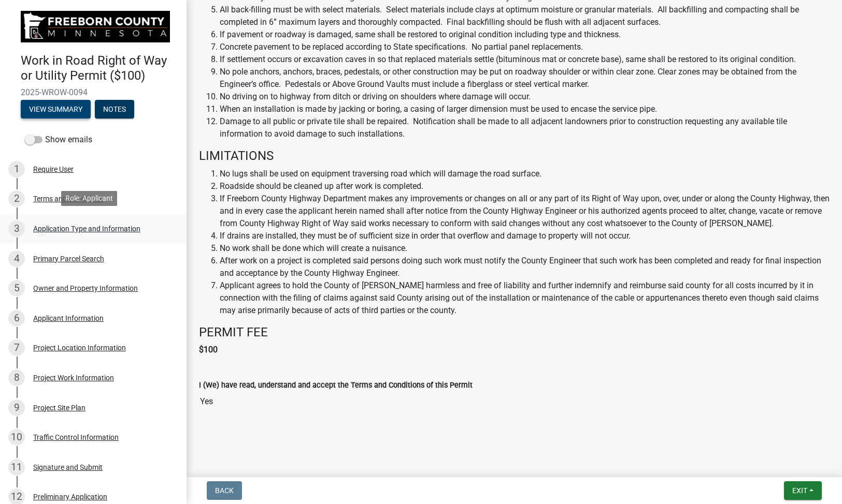 The image size is (842, 504). Describe the element at coordinates (16, 467) in the screenshot. I see `div: 11` at that location.